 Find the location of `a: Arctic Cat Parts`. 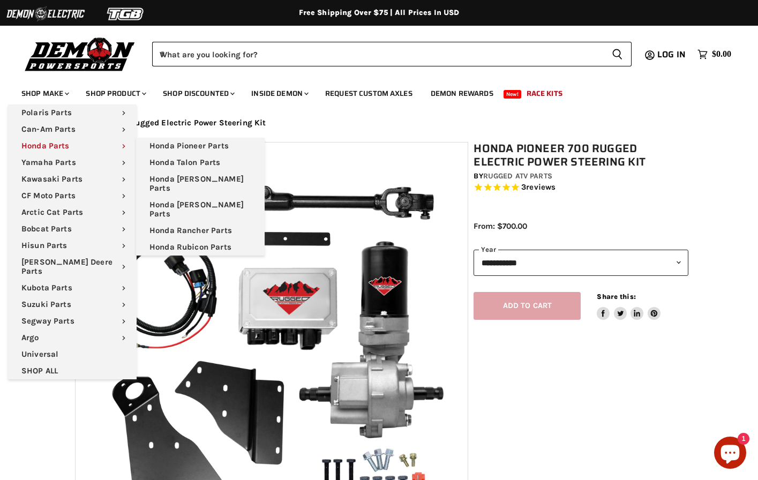

a: Arctic Cat Parts is located at coordinates (72, 212).